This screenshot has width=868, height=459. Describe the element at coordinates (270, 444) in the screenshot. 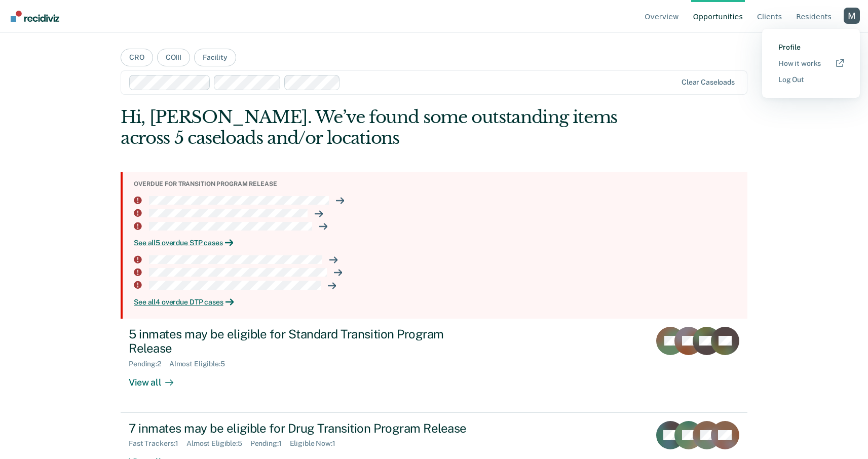

I see `div: Pending : 1` at that location.